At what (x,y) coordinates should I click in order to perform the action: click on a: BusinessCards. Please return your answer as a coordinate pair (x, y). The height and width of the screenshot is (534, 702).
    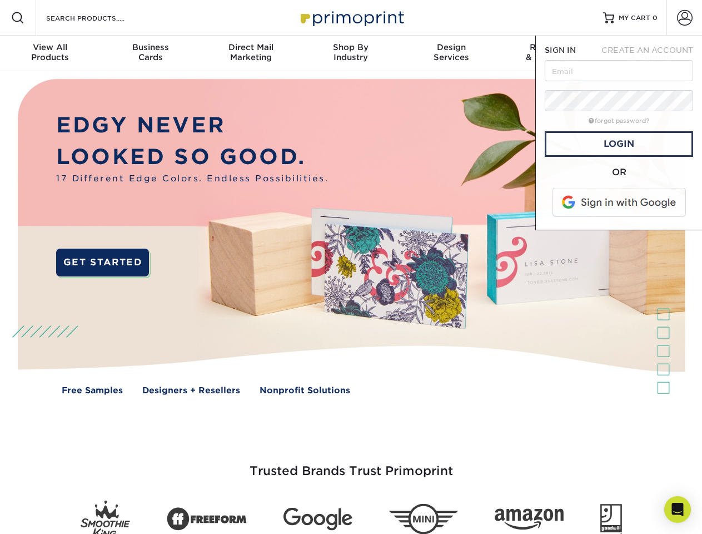
    Looking at the image, I should click on (150, 53).